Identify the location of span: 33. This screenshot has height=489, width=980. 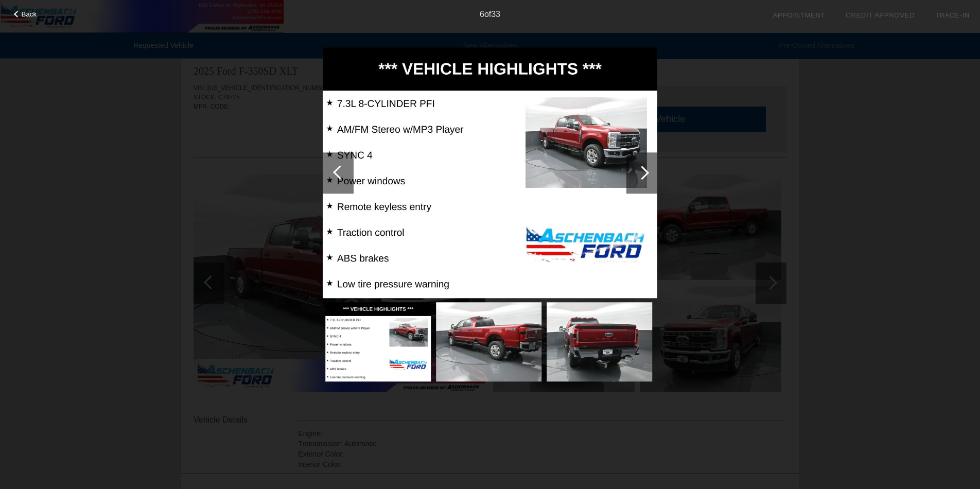
(495, 14).